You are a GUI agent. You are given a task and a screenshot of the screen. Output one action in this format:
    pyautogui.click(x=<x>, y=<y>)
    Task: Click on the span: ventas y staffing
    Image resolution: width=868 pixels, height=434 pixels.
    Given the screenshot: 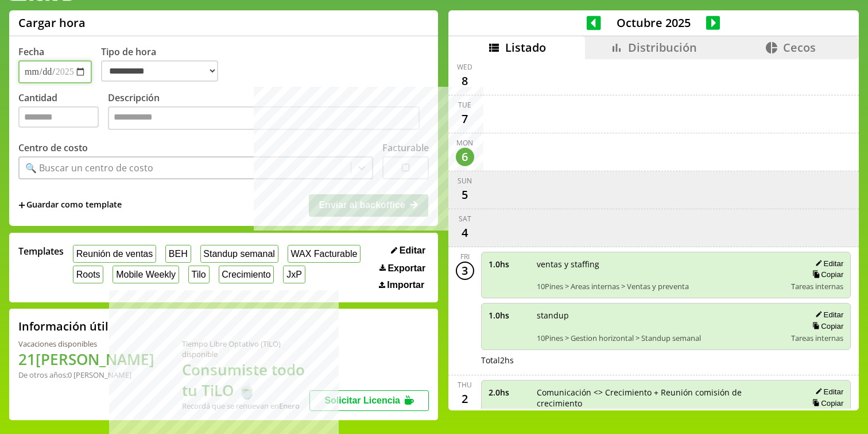 What is the action you would take?
    pyautogui.click(x=661, y=264)
    